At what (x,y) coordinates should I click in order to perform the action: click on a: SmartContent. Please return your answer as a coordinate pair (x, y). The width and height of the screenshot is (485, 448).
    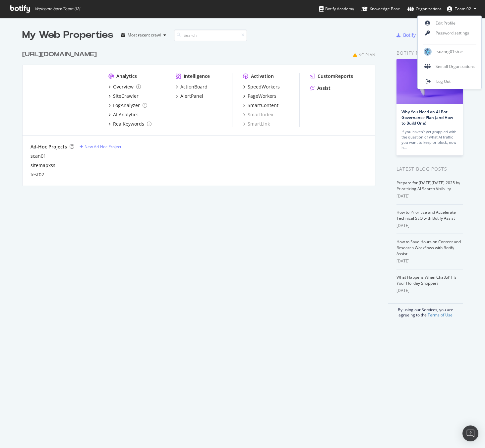
    Looking at the image, I should click on (261, 105).